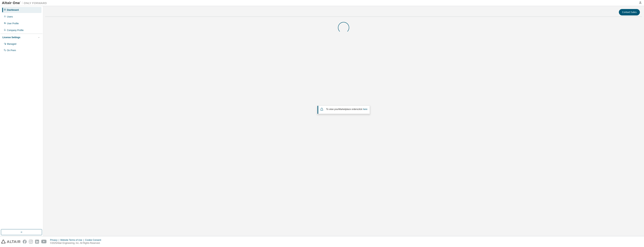 The height and width of the screenshot is (247, 644). Describe the element at coordinates (10, 17) in the screenshot. I see `div: Users` at that location.